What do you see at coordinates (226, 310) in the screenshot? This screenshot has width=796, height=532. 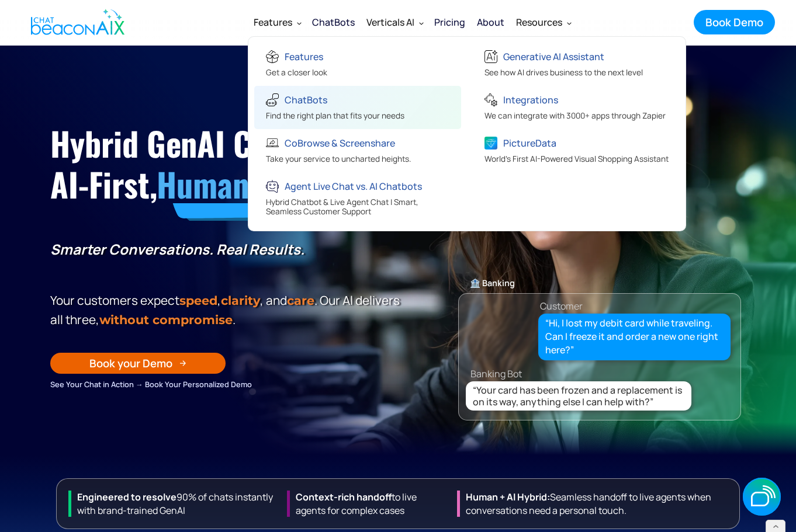 I see `p: Your customers expect , , and . Our Al delivers all three, .` at bounding box center [226, 310].